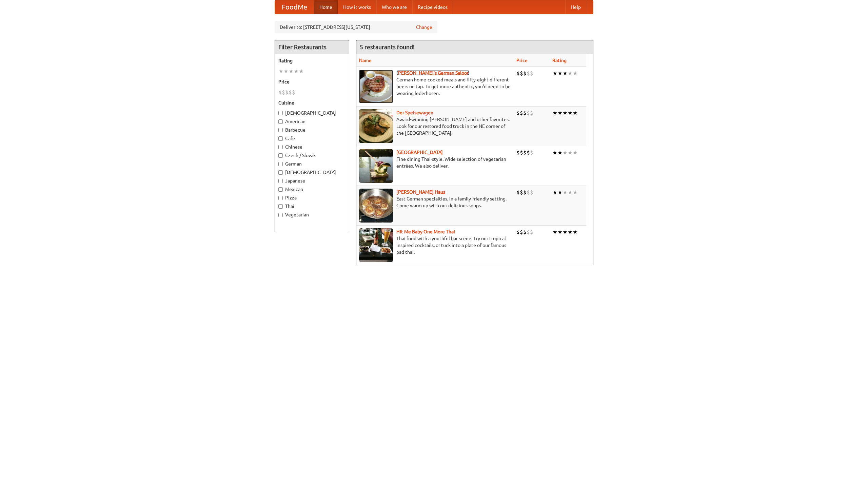 The image size is (868, 480). I want to click on b: Der Speisewagen, so click(415, 113).